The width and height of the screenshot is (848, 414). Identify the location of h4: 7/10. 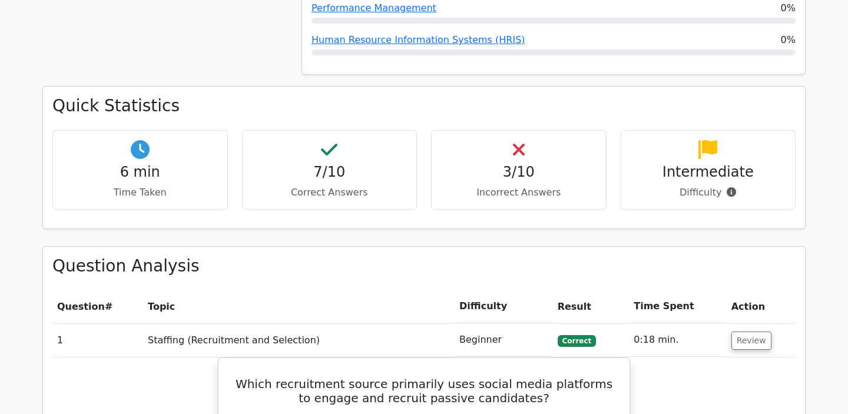
(330, 172).